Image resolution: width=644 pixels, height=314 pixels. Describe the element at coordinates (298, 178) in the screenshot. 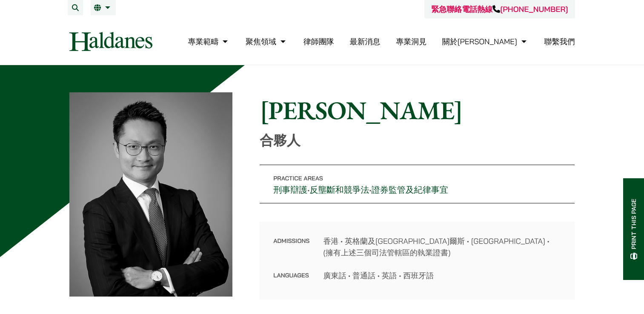

I see `span: Practice Areas` at that location.